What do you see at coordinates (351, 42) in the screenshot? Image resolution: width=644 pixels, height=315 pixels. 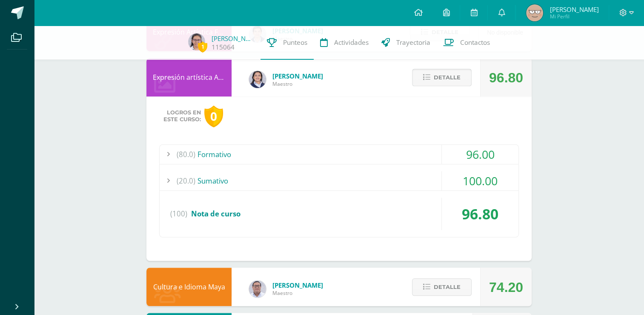 I see `span: Actividades` at bounding box center [351, 42].